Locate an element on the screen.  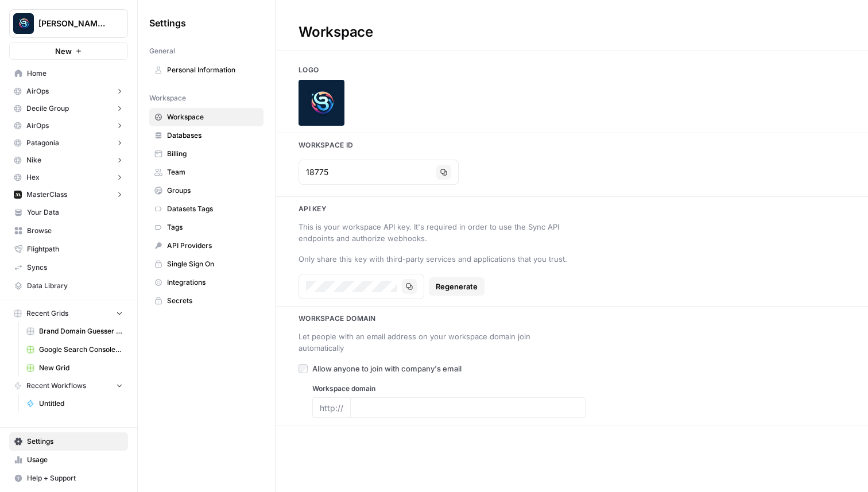
span: Help + Support is located at coordinates (75, 477).